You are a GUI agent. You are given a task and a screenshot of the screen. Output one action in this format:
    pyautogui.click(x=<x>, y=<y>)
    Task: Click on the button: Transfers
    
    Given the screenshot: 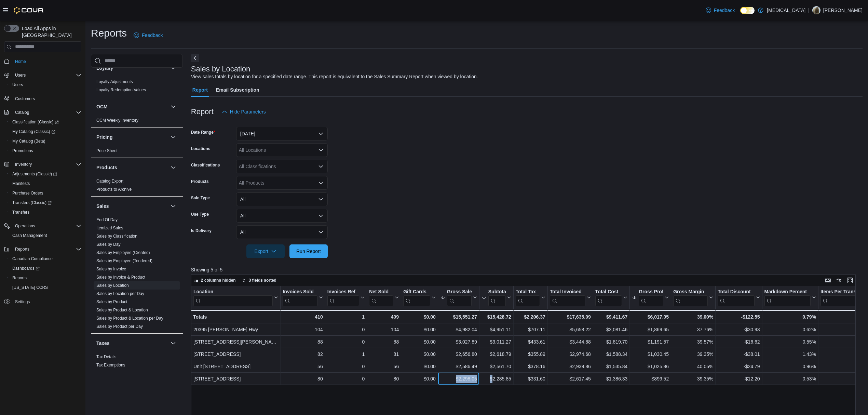 What is the action you would take?
    pyautogui.click(x=46, y=213)
    